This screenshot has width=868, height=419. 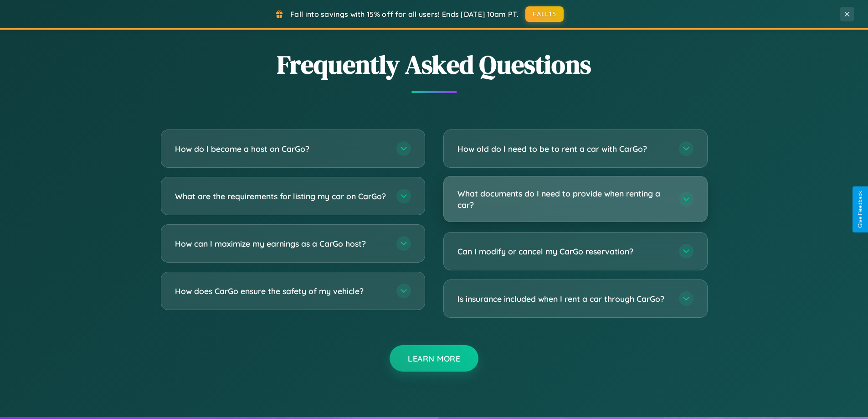 I want to click on div: Give Feedback, so click(x=860, y=209).